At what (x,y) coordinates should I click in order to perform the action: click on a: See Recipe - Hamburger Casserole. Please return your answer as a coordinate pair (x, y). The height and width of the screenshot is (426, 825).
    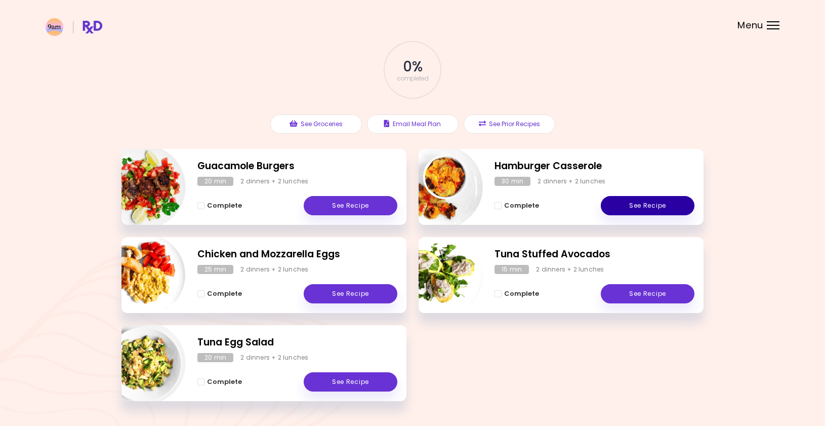
    Looking at the image, I should click on (647, 205).